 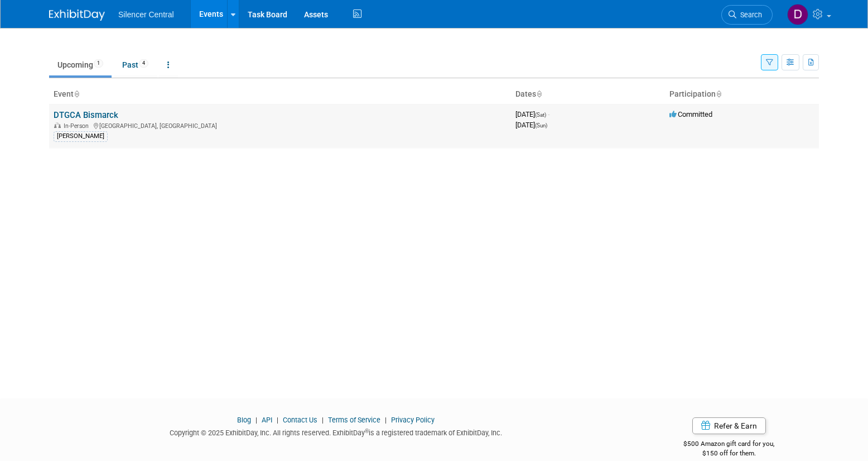 I want to click on a: Privacy Policy, so click(x=413, y=419).